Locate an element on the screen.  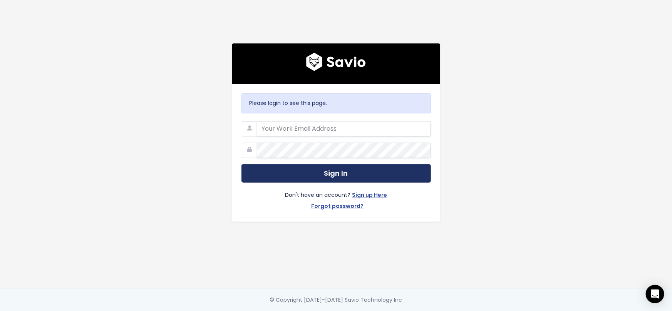
button: Sign In is located at coordinates (336, 174).